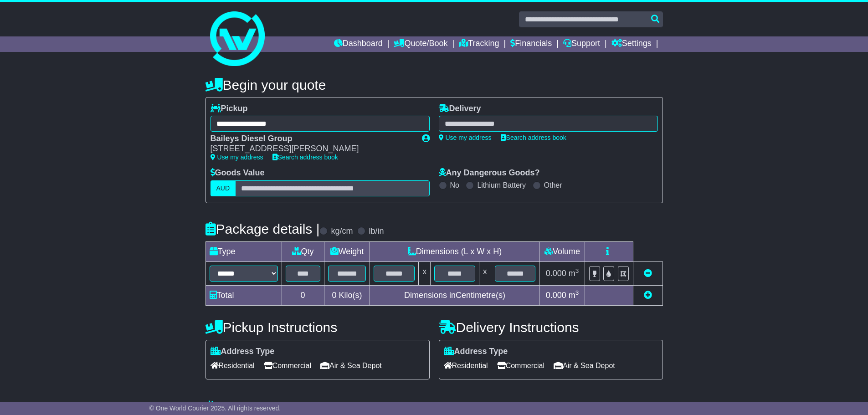 The height and width of the screenshot is (415, 868). Describe the element at coordinates (262, 229) in the screenshot. I see `h4: Package details |` at that location.